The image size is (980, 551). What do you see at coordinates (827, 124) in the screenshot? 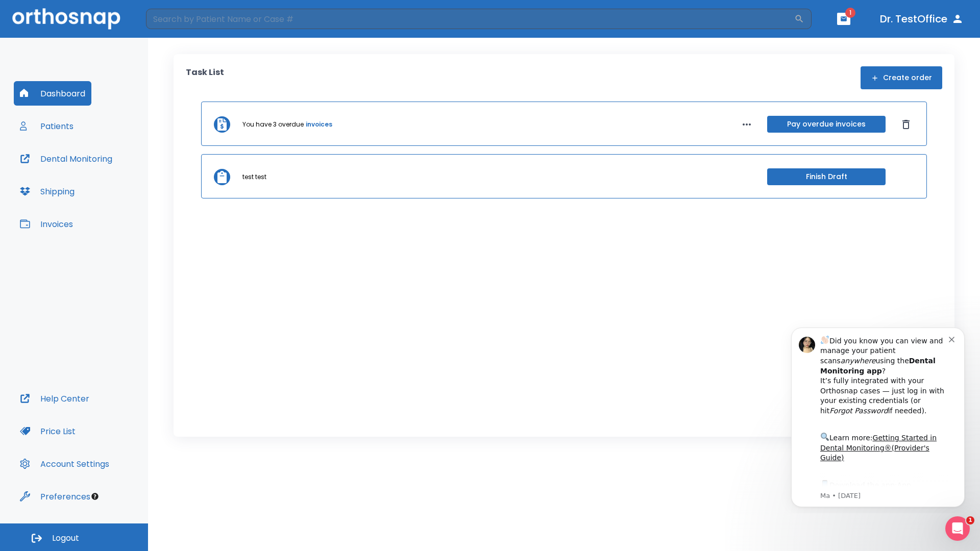
I see `button: Pay overdue invoices` at bounding box center [827, 124].